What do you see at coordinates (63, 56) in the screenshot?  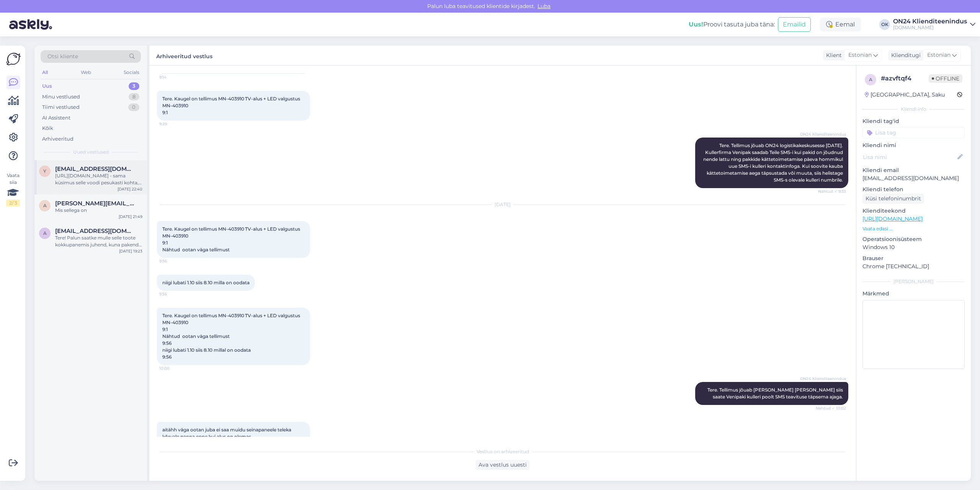 I see `span: Otsi kliente` at bounding box center [63, 56].